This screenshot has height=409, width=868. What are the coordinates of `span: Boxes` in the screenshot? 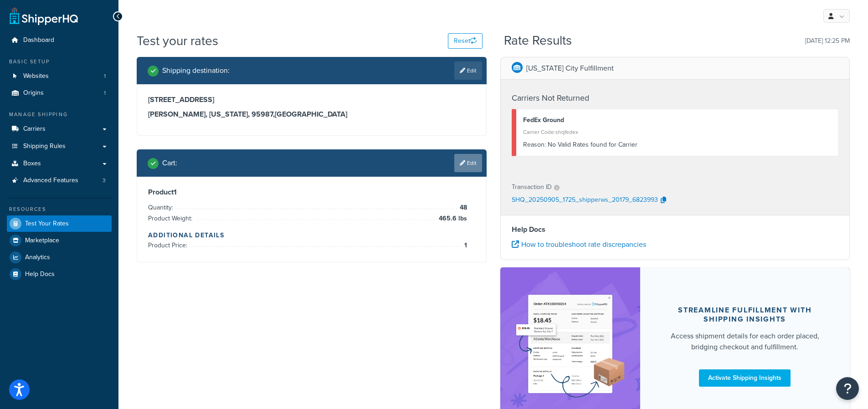 It's located at (32, 163).